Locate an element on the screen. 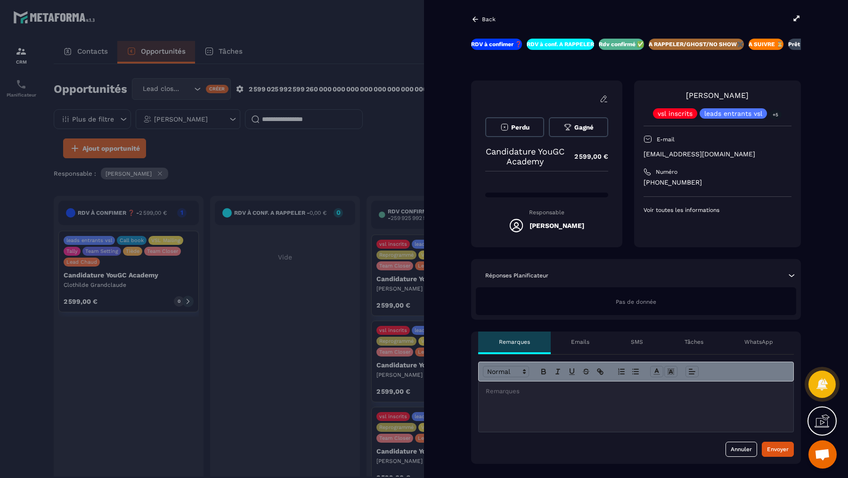 This screenshot has width=848, height=478. p: Numéro is located at coordinates (667, 172).